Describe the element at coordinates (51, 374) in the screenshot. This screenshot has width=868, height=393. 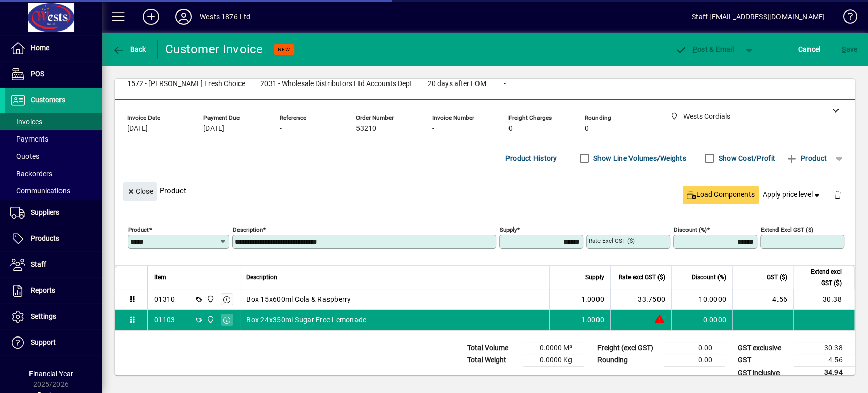
I see `span: Financial Year` at that location.